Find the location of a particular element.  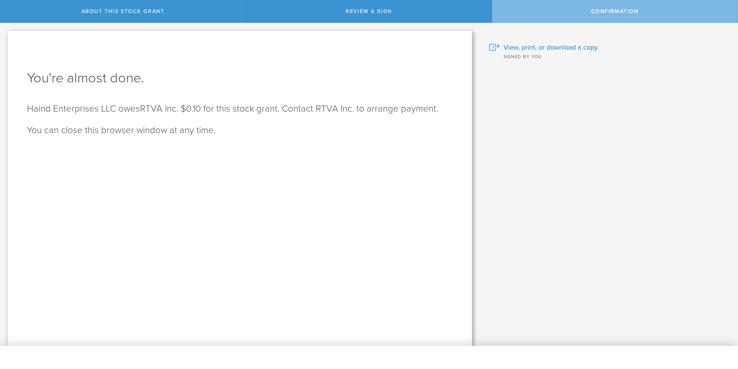

p: RTVA Inc. $0.10 for this stock grant. Contact RTVA Inc. to arrange payment. is located at coordinates (240, 109).